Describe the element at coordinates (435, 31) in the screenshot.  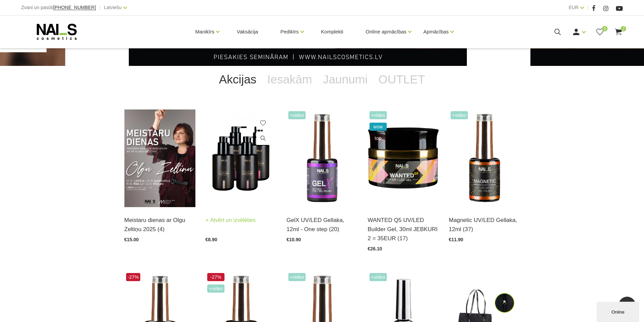
I see `a: Apmācības` at that location.